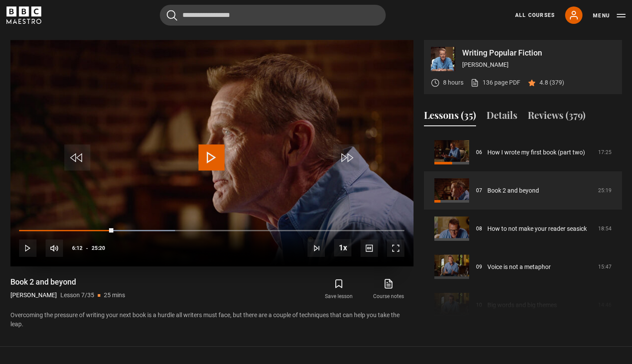  Describe the element at coordinates (24, 15) in the screenshot. I see `a: BBC Maestro` at that location.